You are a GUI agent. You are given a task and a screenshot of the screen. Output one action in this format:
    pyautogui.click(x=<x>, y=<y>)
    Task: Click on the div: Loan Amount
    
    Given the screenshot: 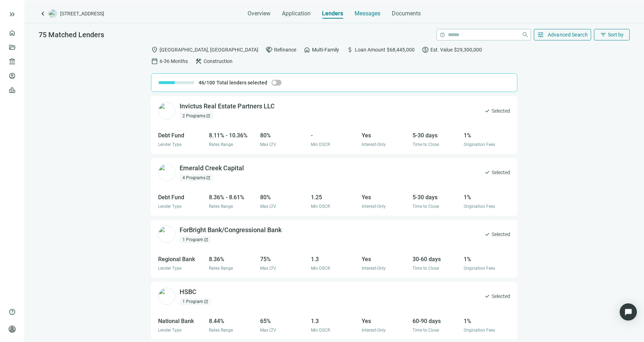 What is the action you would take?
    pyautogui.click(x=380, y=50)
    